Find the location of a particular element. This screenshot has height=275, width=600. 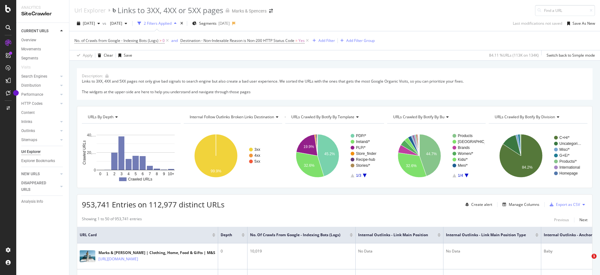

span: 2025 Jul. 5th is located at coordinates (89, 23).